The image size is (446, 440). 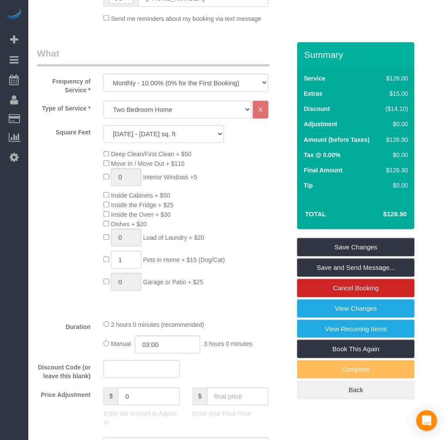 I want to click on label: Service, so click(x=315, y=78).